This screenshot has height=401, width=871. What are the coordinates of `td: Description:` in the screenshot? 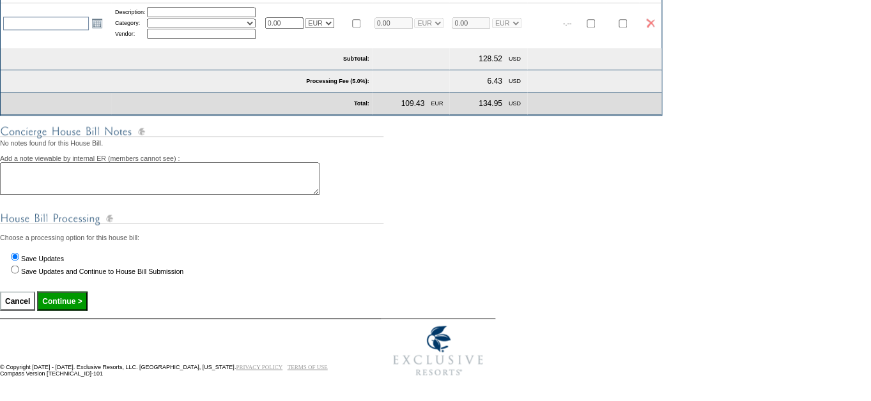 It's located at (130, 12).